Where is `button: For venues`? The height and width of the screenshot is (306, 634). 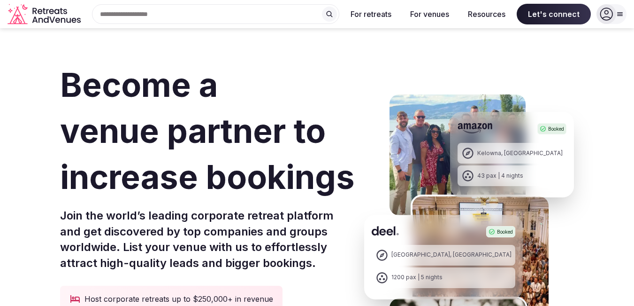
button: For venues is located at coordinates (429, 14).